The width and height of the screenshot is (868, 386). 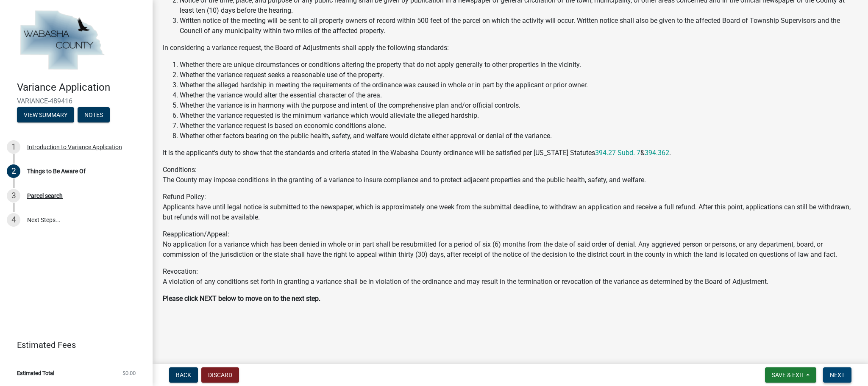 I want to click on button: Back, so click(x=183, y=375).